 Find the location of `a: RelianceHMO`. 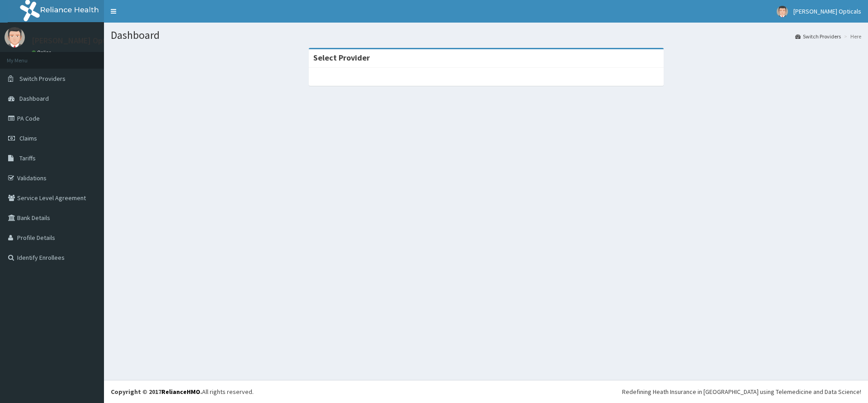

a: RelianceHMO is located at coordinates (181, 392).